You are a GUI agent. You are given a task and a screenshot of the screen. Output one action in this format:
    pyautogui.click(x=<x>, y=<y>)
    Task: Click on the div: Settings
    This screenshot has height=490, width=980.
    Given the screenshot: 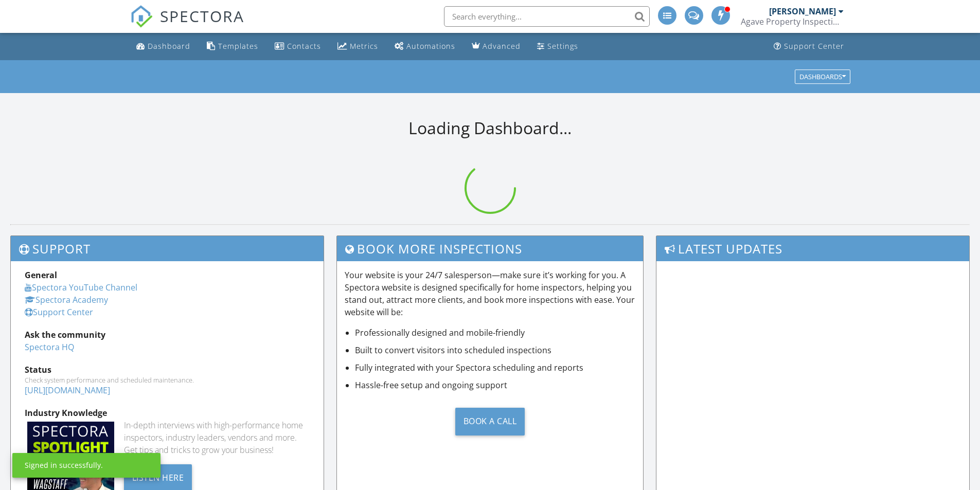 What is the action you would take?
    pyautogui.click(x=563, y=46)
    